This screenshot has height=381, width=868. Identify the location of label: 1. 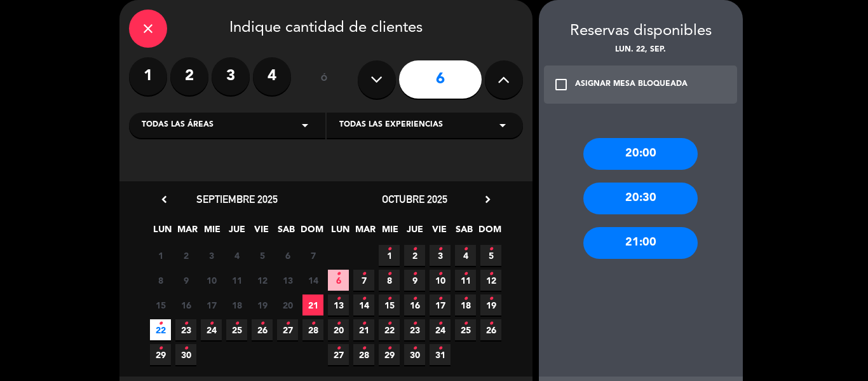
(148, 76).